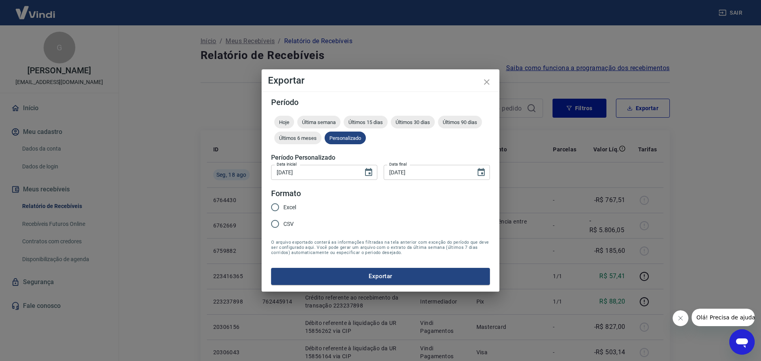  Describe the element at coordinates (319, 122) in the screenshot. I see `div: Última semana` at that location.